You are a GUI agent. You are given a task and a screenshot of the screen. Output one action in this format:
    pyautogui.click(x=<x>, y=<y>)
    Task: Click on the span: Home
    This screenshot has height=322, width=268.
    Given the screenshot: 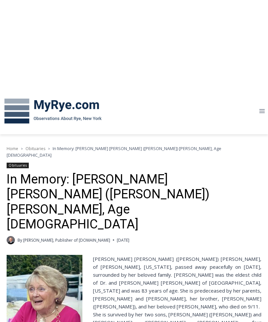 What is the action you would take?
    pyautogui.click(x=12, y=148)
    